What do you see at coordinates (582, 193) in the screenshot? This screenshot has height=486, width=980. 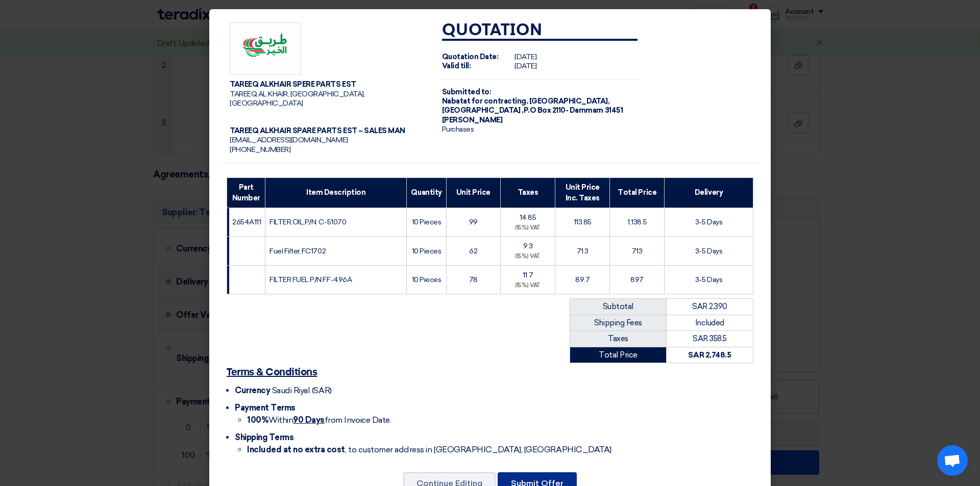 I see `th: Unit Price Inc. Taxes` at bounding box center [582, 193].